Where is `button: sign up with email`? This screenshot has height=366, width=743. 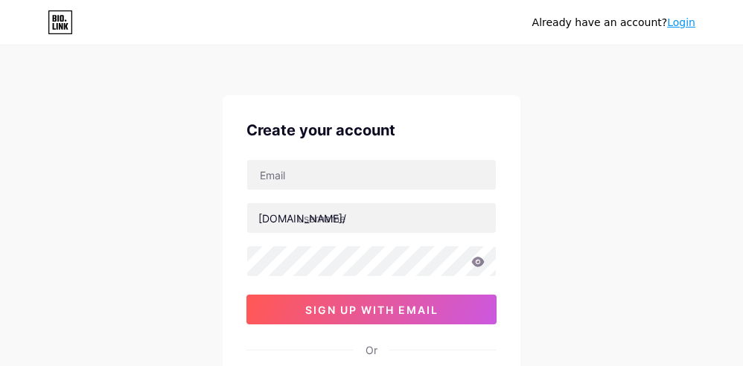 button: sign up with email is located at coordinates (372, 310).